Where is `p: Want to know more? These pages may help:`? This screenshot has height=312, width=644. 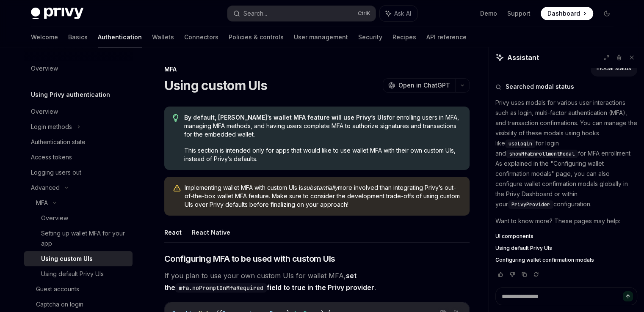 p: Want to know more? These pages may help: is located at coordinates (566, 221).